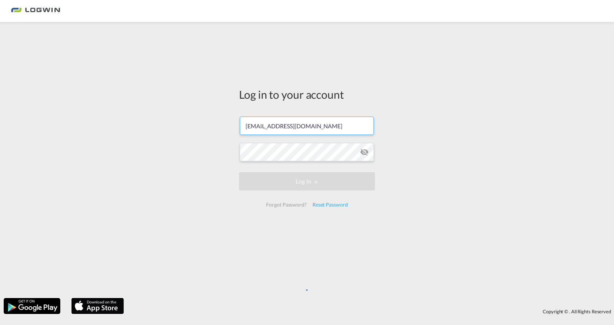 The image size is (614, 325). Describe the element at coordinates (371, 311) in the screenshot. I see `div: Copyright © . All Rights Reserved` at that location.